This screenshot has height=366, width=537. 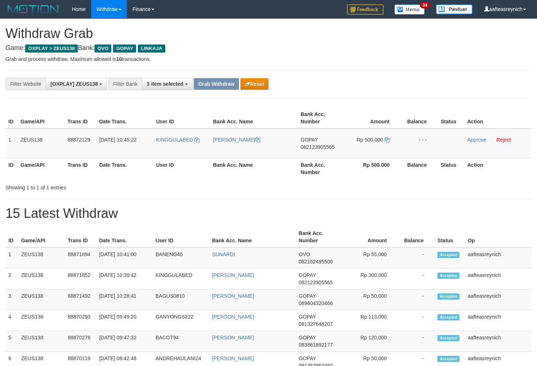 I want to click on th: Rp 500.000, so click(x=373, y=168).